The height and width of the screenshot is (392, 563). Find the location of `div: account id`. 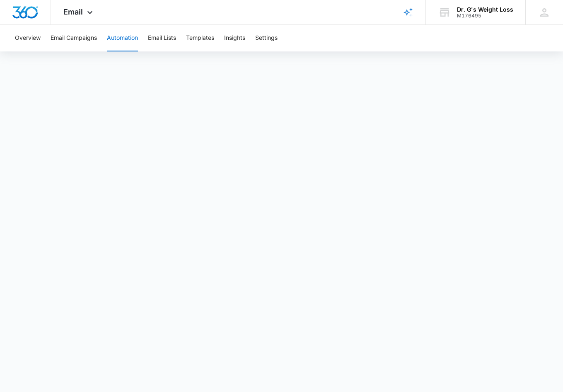

div: account id is located at coordinates (485, 16).